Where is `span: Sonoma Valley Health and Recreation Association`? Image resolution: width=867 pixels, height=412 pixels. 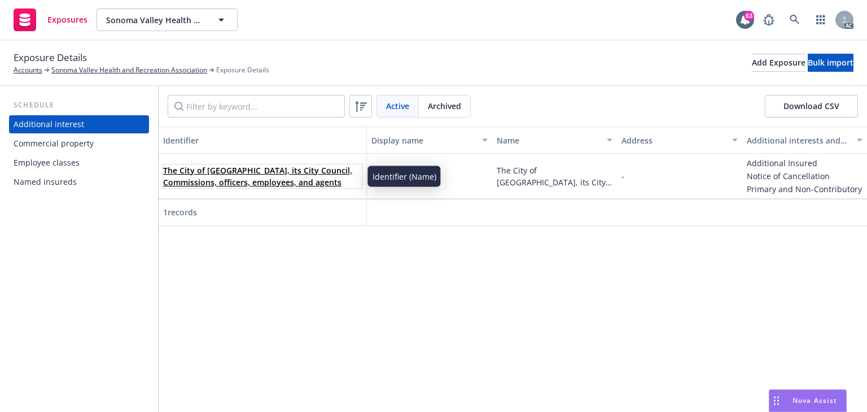
span: Sonoma Valley Health and Recreation Association is located at coordinates (155, 20).